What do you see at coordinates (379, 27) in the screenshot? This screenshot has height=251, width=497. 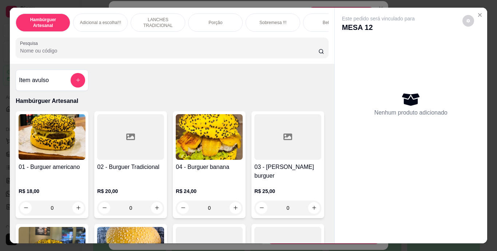 I see `p: MESA 12` at bounding box center [379, 27].